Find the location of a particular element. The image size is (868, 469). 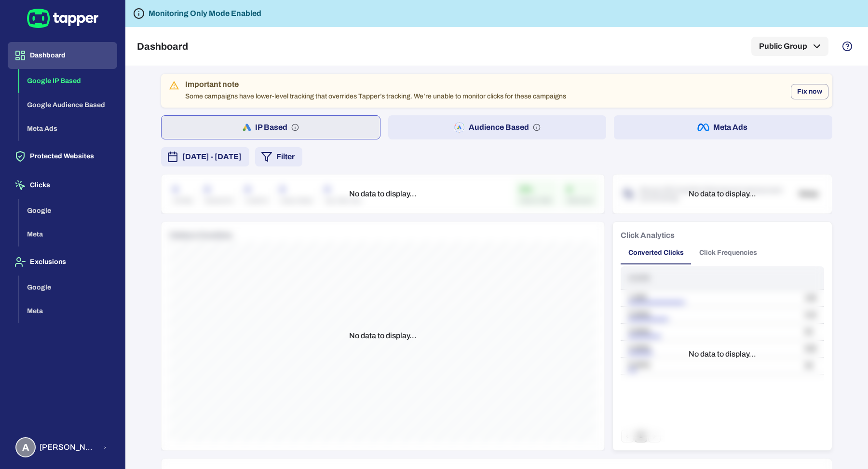

button: Protected Websites is located at coordinates (62, 156).